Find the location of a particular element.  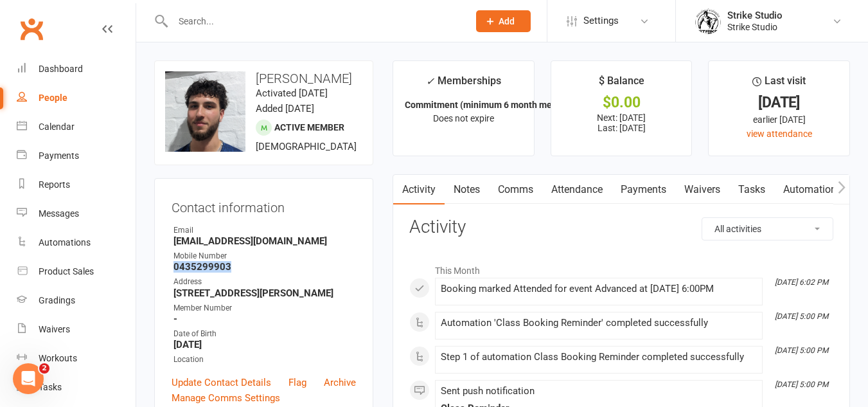

img: thumb_image1723780799.png is located at coordinates (708, 21).